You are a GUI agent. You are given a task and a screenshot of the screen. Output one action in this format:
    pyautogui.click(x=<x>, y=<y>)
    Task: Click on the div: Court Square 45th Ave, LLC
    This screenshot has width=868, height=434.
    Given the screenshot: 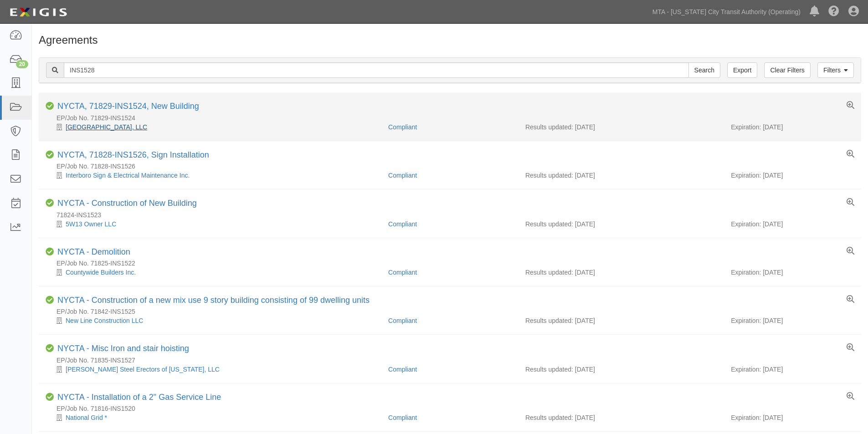 What is the action you would take?
    pyautogui.click(x=213, y=127)
    